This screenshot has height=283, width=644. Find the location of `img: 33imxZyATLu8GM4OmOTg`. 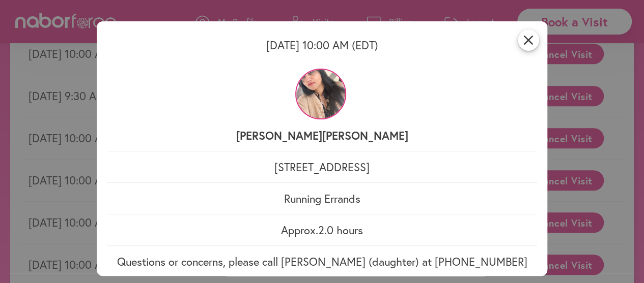

img: 33imxZyATLu8GM4OmOTg is located at coordinates (320, 94).